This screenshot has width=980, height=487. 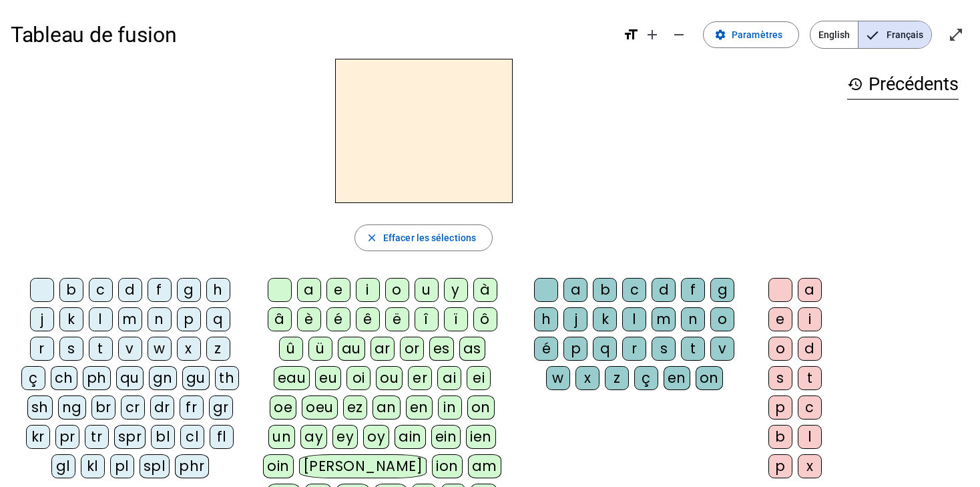 I want to click on div: ê, so click(x=368, y=319).